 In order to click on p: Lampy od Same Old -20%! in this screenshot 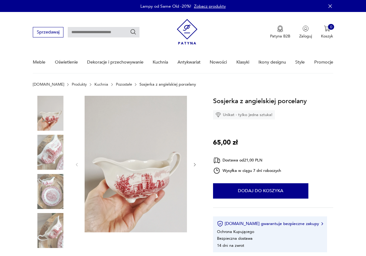, I will do `click(166, 6)`.